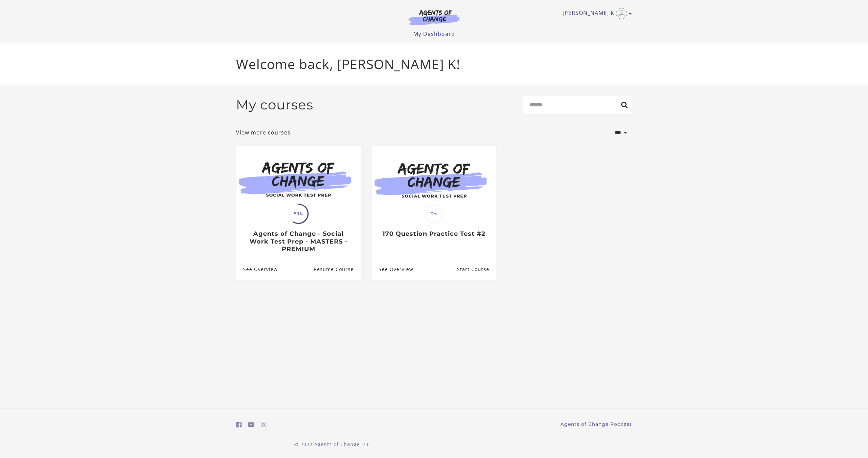 The height and width of the screenshot is (458, 868). What do you see at coordinates (477, 269) in the screenshot?
I see `a: 170 Question Practice Test #2: Resume Course` at bounding box center [477, 269].